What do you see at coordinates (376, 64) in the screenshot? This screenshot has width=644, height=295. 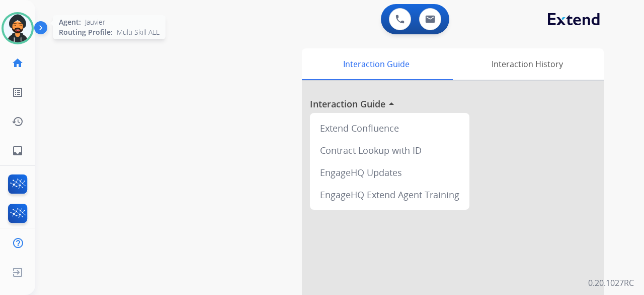 I see `div: Interaction Guide` at bounding box center [376, 64].